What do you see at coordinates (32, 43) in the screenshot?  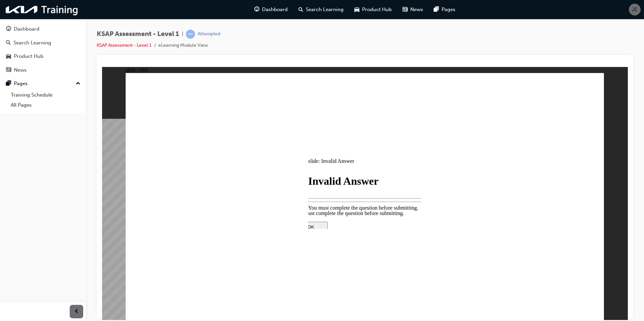 I see `div: Search Learning` at bounding box center [32, 43].